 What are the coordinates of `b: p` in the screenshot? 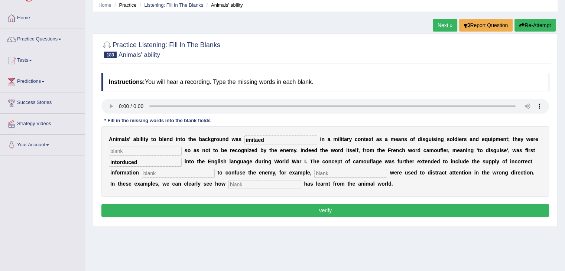 It's located at (494, 139).